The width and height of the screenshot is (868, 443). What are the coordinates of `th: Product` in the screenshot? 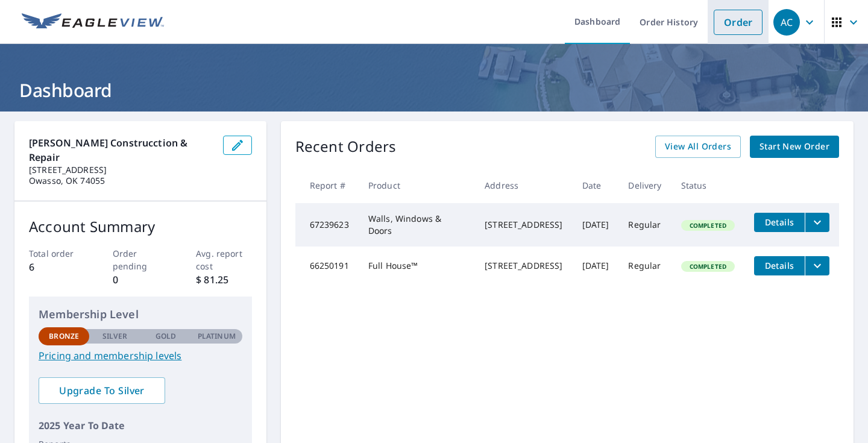 It's located at (416, 185).